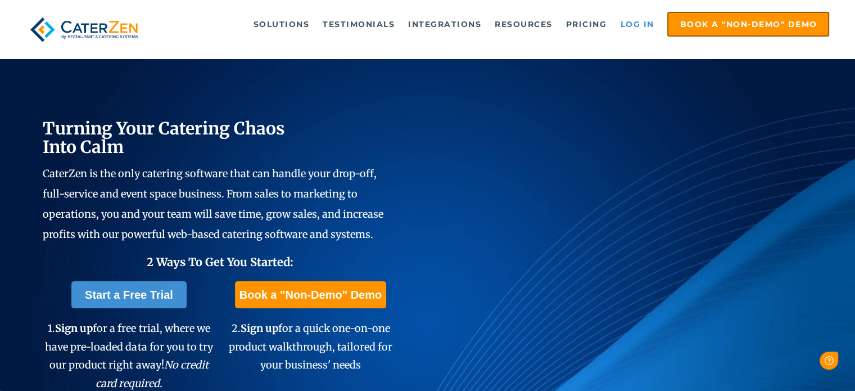 This screenshot has width=855, height=391. Describe the element at coordinates (637, 24) in the screenshot. I see `a: Log in` at that location.